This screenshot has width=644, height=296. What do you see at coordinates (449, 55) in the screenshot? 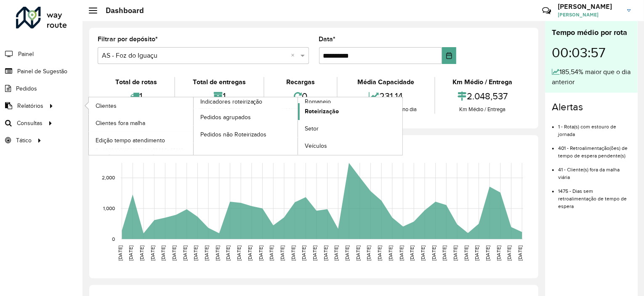
I see `button: Choose Date` at bounding box center [449, 55].